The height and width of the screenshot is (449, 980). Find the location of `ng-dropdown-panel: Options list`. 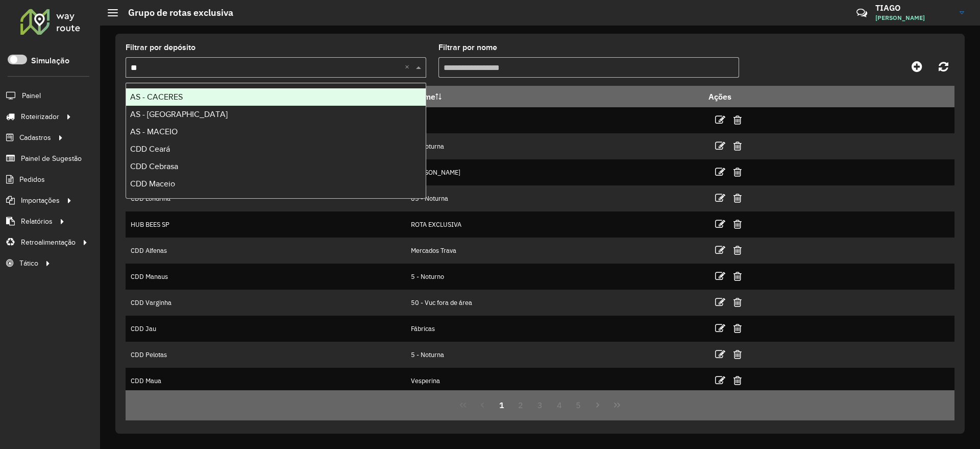

ng-dropdown-panel: Options list is located at coordinates (276, 140).